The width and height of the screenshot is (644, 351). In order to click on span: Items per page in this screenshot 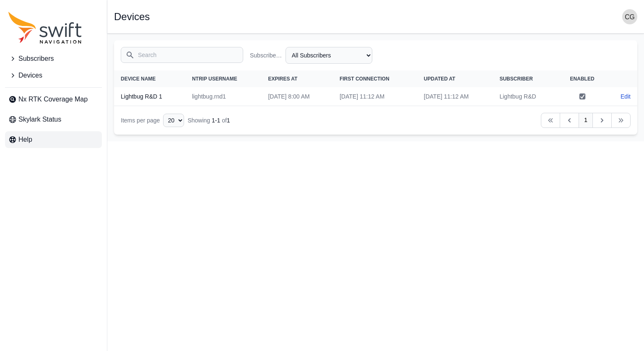, I will do `click(140, 121)`.